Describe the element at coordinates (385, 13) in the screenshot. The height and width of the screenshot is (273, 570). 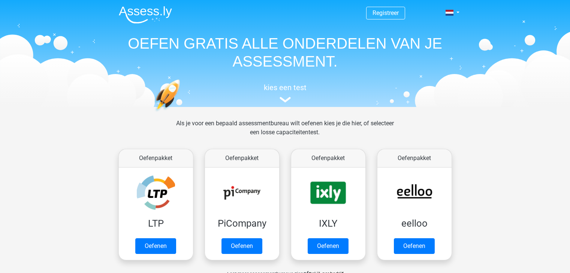
I see `a: Registreer` at that location.